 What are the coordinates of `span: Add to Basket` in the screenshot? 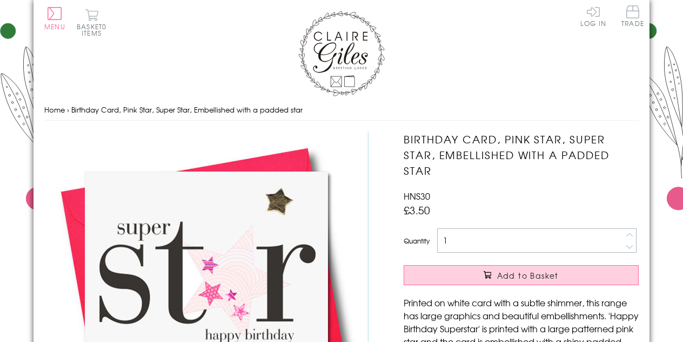 It's located at (528, 275).